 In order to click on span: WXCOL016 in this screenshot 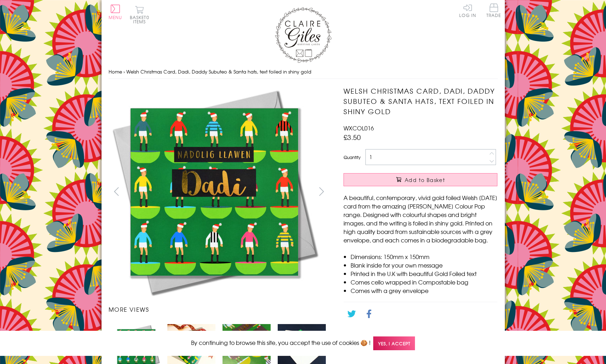, I will do `click(358, 128)`.